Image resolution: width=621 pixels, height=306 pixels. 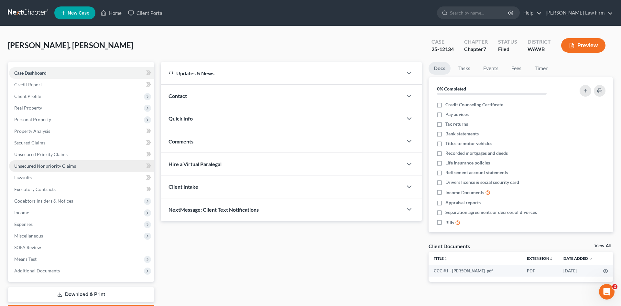 What do you see at coordinates (451, 89) in the screenshot?
I see `strong: 0% Completed` at bounding box center [451, 89].